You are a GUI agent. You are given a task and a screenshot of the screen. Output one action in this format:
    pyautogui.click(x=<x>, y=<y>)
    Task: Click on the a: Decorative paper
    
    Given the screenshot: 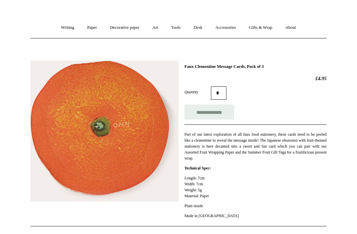 What is the action you would take?
    pyautogui.click(x=125, y=27)
    